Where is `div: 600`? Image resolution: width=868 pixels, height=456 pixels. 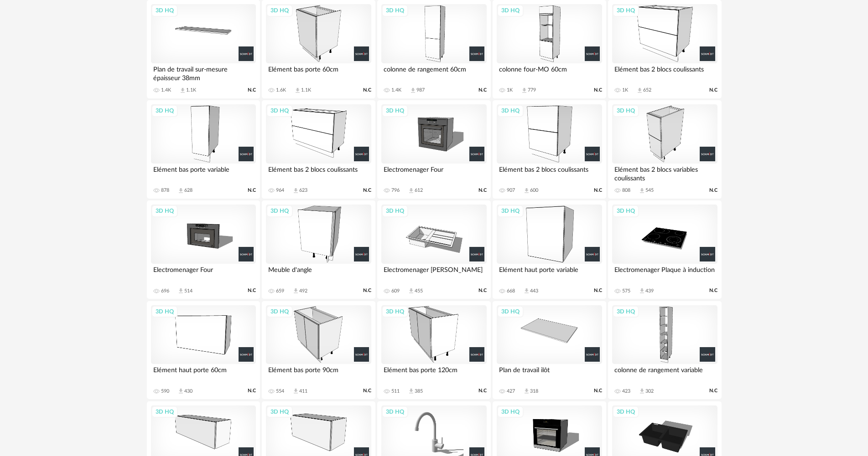 div: 600 is located at coordinates (534, 190).